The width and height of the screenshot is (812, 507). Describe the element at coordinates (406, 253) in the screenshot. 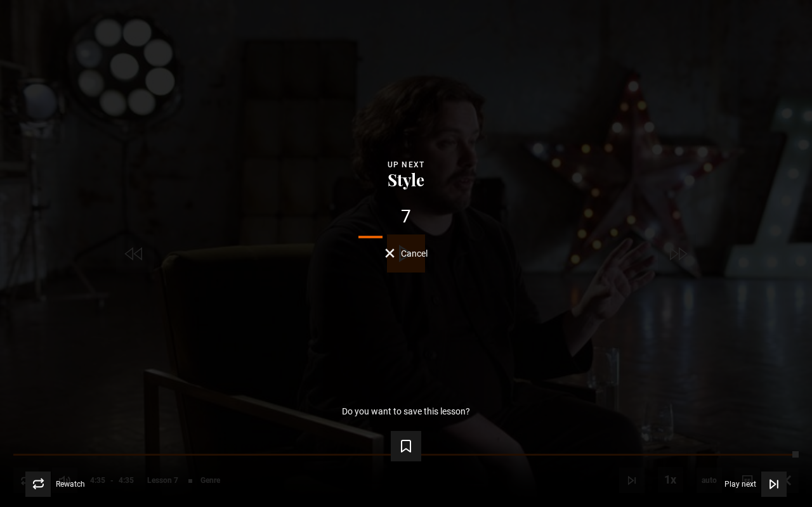

I see `button: Cancel` at that location.